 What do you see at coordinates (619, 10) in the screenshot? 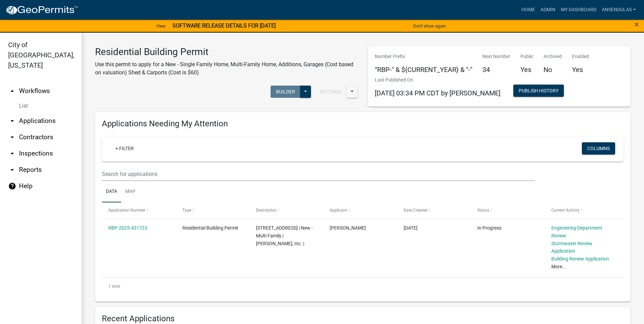
I see `a: ansendulas` at bounding box center [619, 10].